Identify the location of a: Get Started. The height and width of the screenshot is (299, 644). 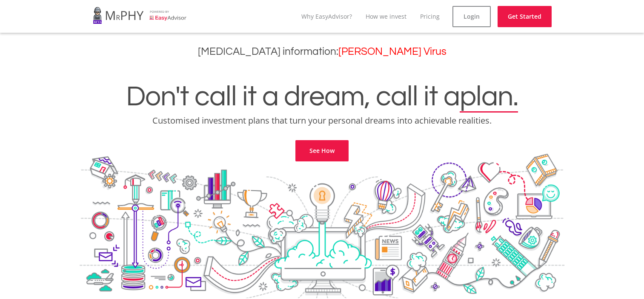
(524, 16).